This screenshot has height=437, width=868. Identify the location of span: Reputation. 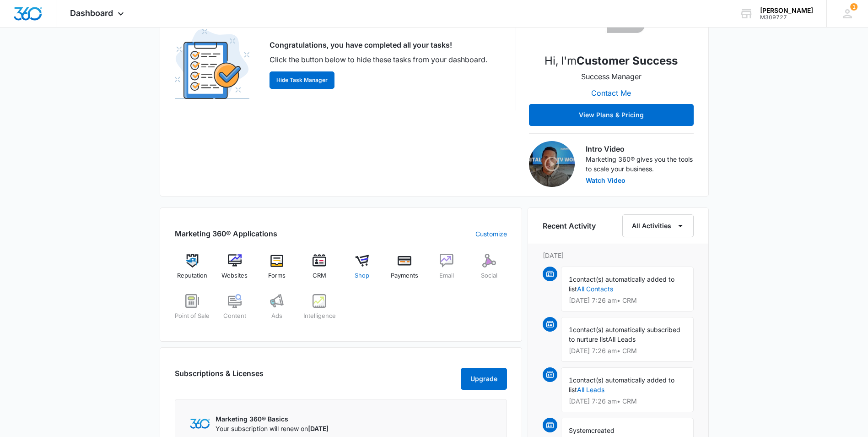
(192, 276).